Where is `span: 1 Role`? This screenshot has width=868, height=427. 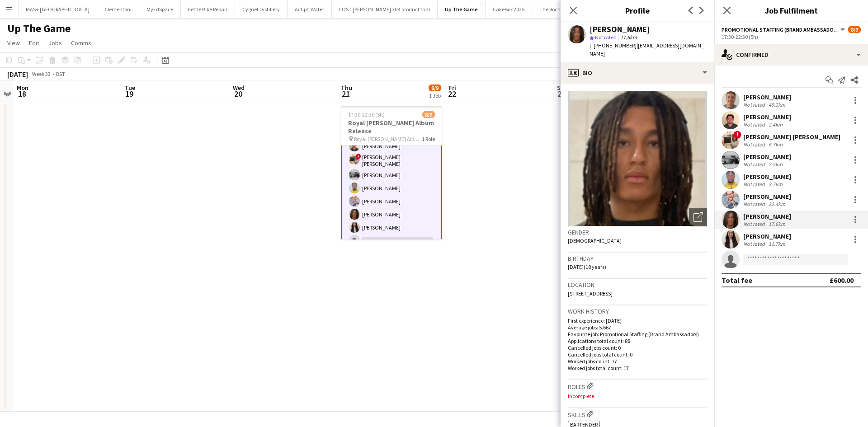 span: 1 Role is located at coordinates (428, 139).